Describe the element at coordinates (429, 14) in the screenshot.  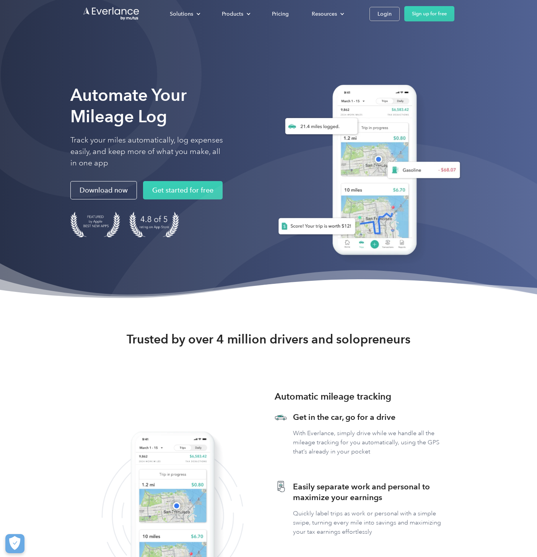
I see `a: Sign up for free` at that location.